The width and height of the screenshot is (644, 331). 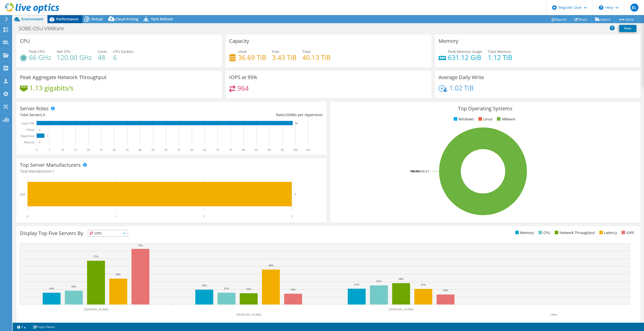 I want to click on h4: 6, so click(x=123, y=57).